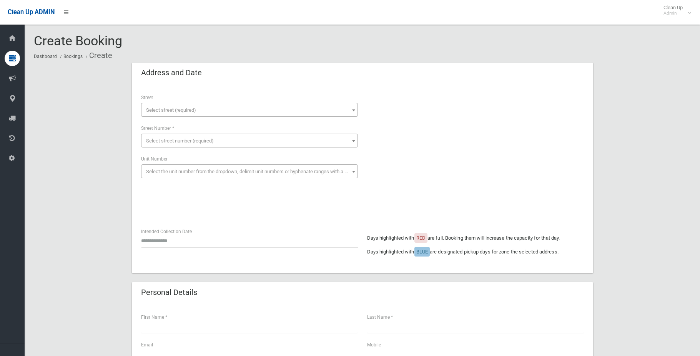 The image size is (700, 356). What do you see at coordinates (421, 238) in the screenshot?
I see `span: RED` at bounding box center [421, 238].